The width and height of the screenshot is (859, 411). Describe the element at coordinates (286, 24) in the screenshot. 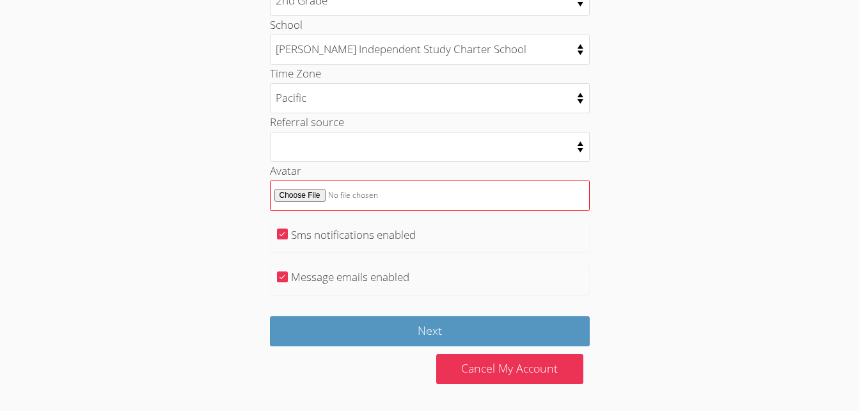

I see `label: School` at that location.